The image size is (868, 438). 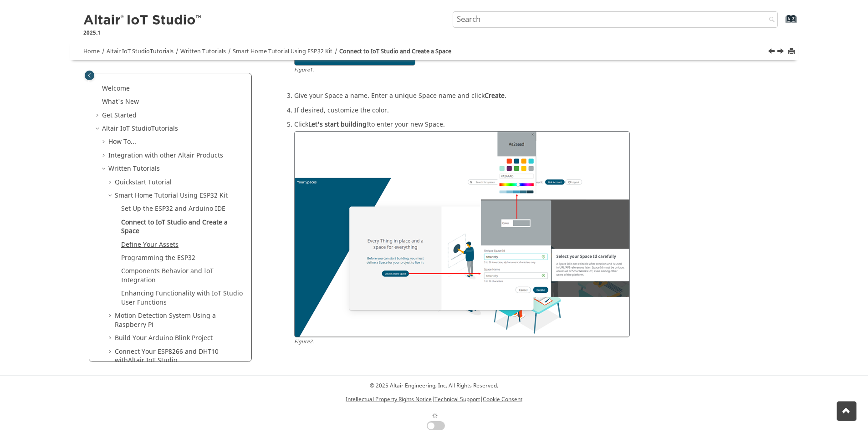 What do you see at coordinates (105, 142) in the screenshot?
I see `span: Expand How To...` at bounding box center [105, 142].